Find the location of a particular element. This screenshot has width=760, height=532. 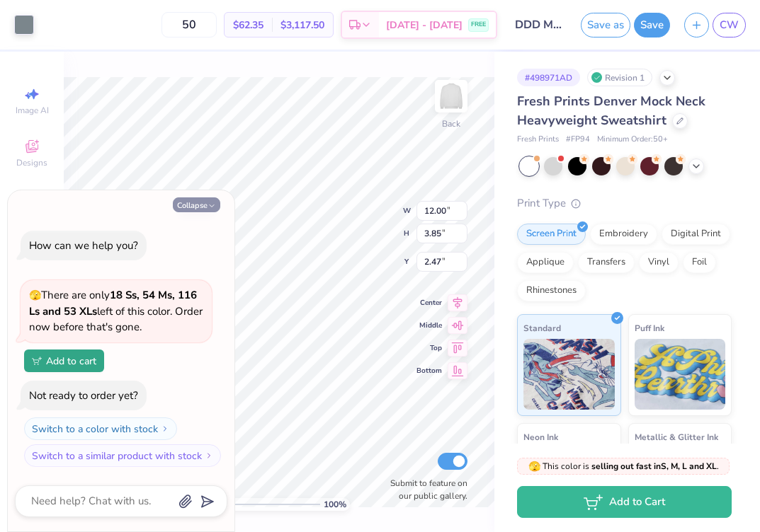

span: Top is located at coordinates (429, 349).